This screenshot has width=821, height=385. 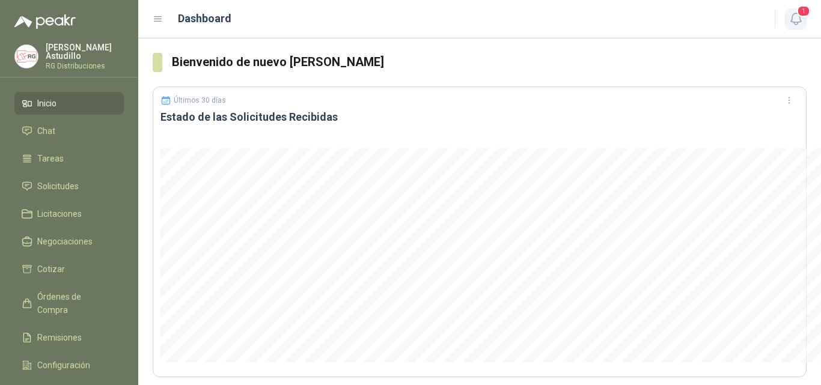 I want to click on a: Solicitudes, so click(x=69, y=186).